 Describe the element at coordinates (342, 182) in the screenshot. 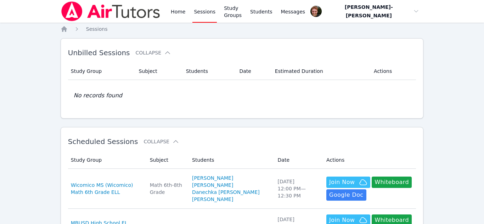

I see `span: Join Now` at that location.